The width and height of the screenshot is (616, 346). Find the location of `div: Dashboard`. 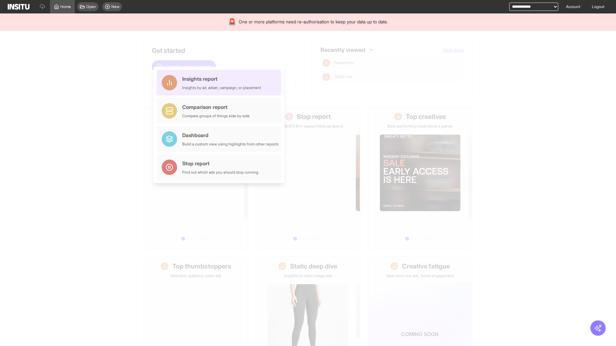

div: Dashboard is located at coordinates (230, 135).